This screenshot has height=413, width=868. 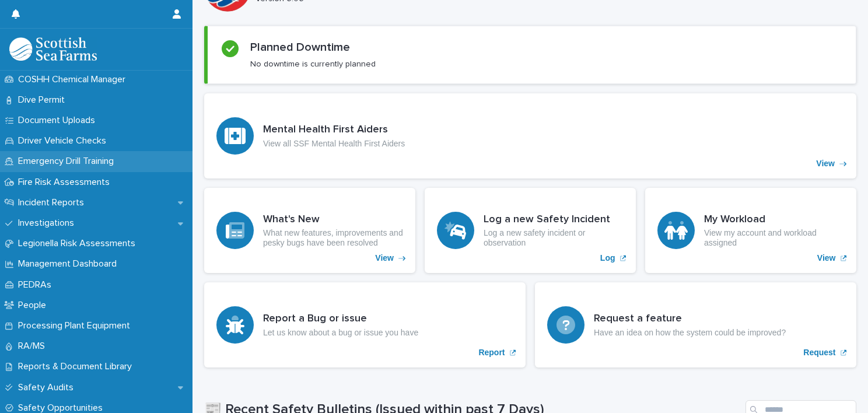 I want to click on p: Management Dashboard, so click(x=69, y=264).